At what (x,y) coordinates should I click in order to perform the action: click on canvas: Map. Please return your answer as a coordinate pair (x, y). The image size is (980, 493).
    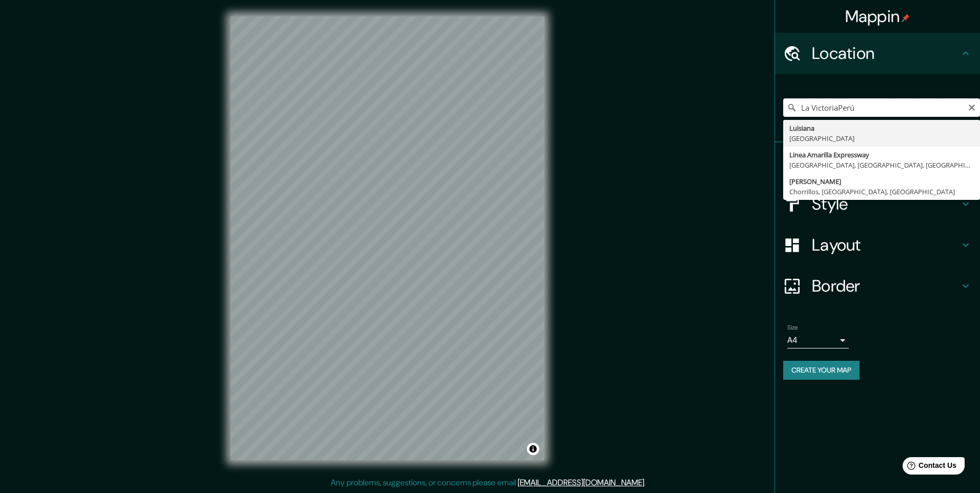
    Looking at the image, I should click on (388, 238).